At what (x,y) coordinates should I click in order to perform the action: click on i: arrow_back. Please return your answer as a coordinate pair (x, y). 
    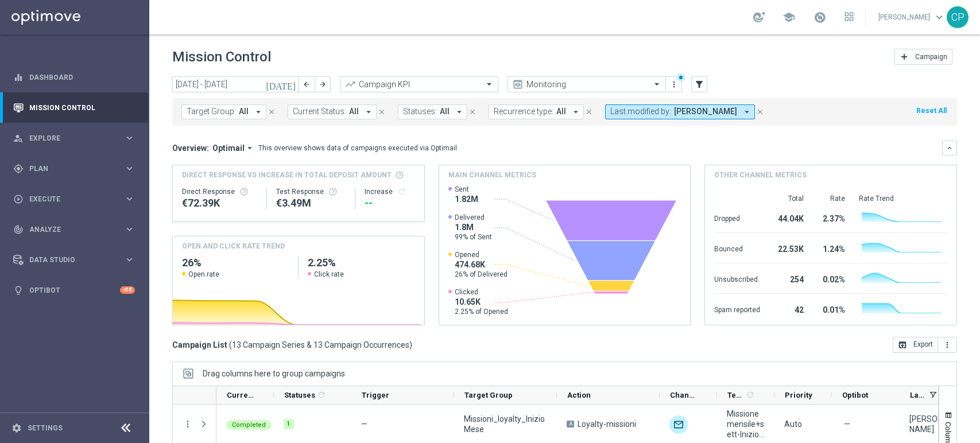
    Looking at the image, I should click on (307, 85).